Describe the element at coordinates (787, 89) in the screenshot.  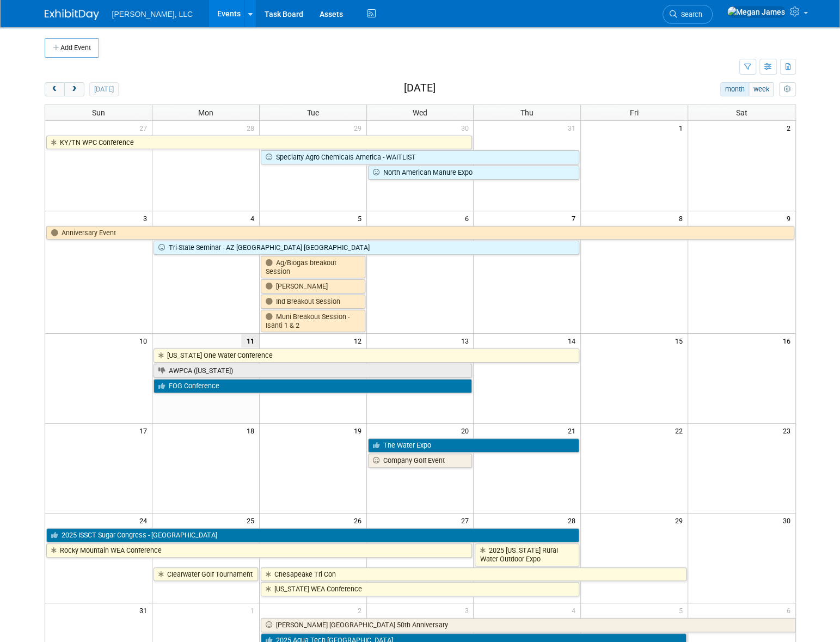
I see `button: myCustomButton` at that location.